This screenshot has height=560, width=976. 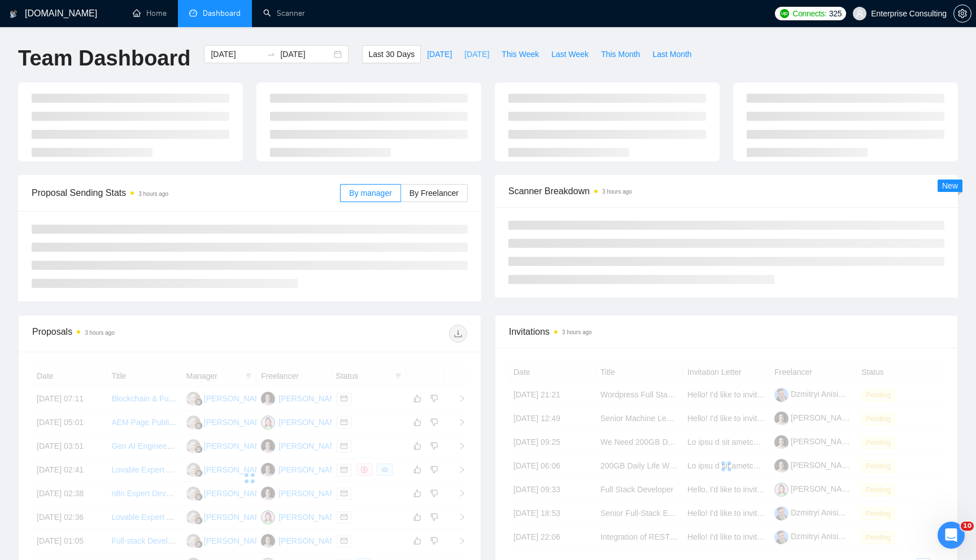 What do you see at coordinates (391, 54) in the screenshot?
I see `span: Last 30 Days` at bounding box center [391, 54].